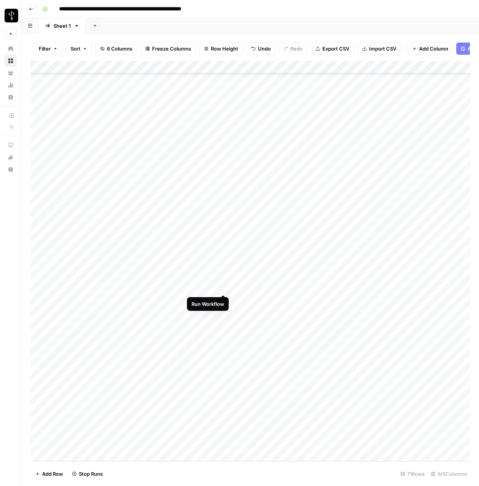 The image size is (479, 486). I want to click on div: 71 Rows, so click(413, 473).